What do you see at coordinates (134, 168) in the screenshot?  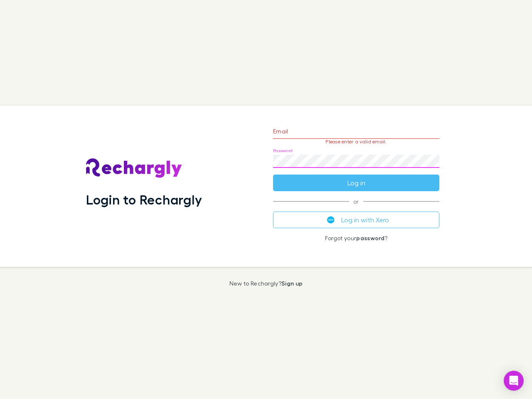 I see `img: Rechargly's Logo` at bounding box center [134, 168].